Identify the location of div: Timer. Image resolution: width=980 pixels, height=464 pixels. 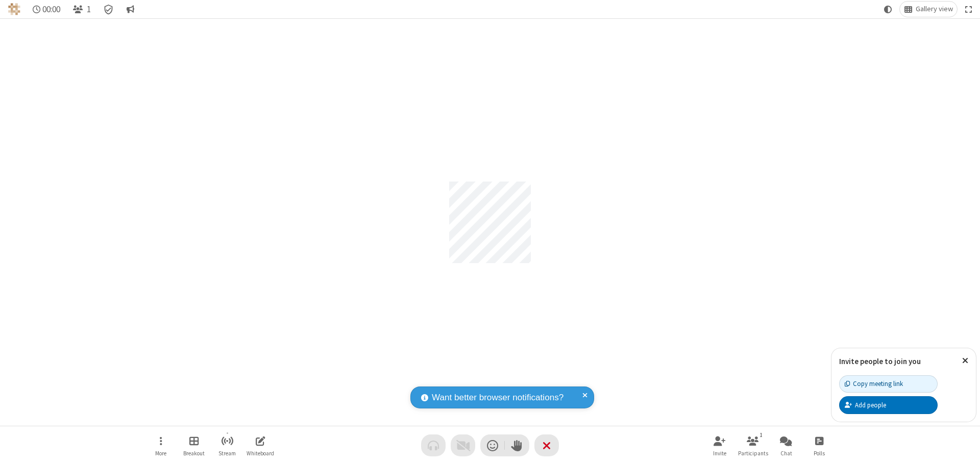
(47, 9).